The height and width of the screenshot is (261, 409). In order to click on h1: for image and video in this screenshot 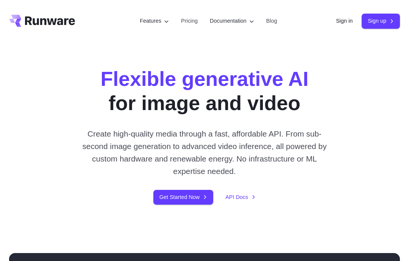, I will do `click(204, 91)`.